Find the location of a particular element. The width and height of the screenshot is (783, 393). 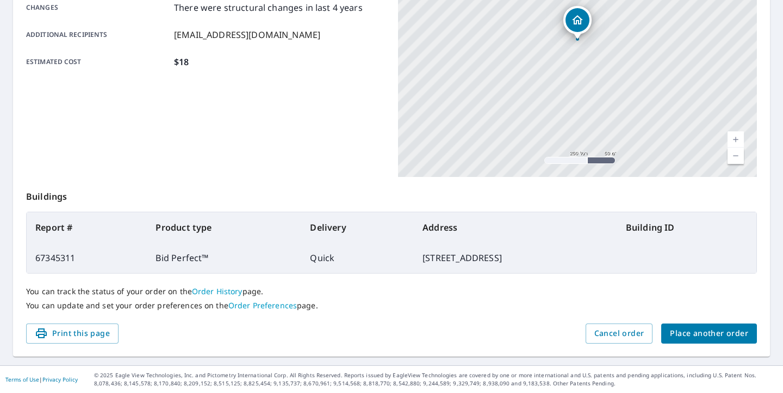

a: רמה נוכחית 17, הגדלת התצוגה is located at coordinates (735, 140).